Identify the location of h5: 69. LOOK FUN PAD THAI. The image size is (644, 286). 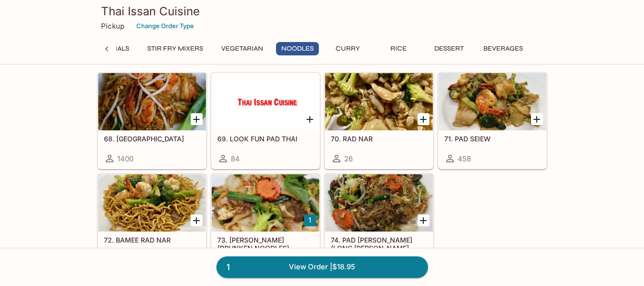
(266, 138).